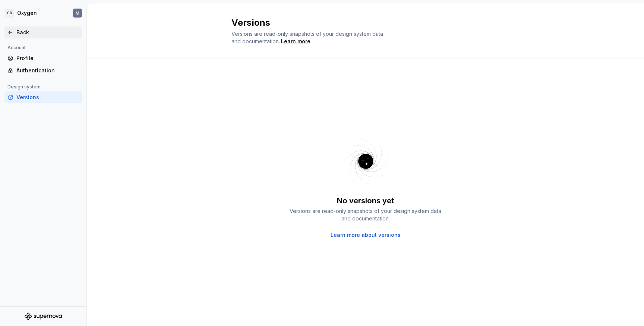 This screenshot has width=644, height=326. Describe the element at coordinates (48, 33) in the screenshot. I see `div: Back` at that location.